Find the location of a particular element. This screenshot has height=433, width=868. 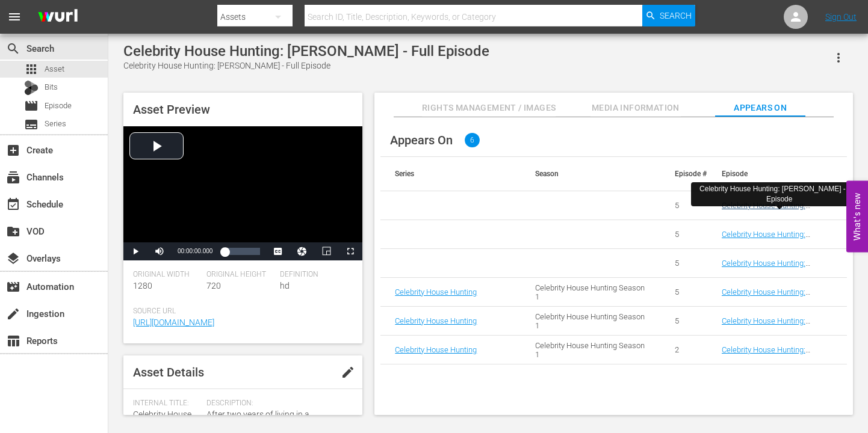

span: Automation is located at coordinates (13, 287).